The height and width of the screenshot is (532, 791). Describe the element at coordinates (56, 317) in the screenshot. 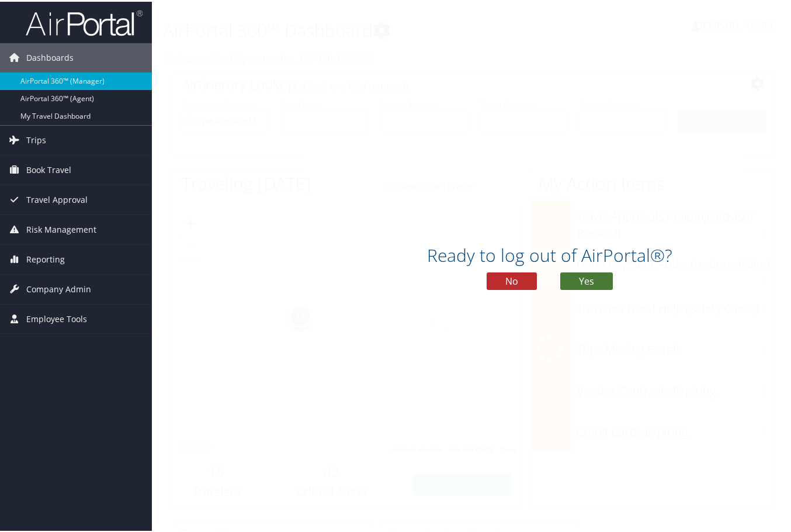

I see `span: Employee Tools` at that location.